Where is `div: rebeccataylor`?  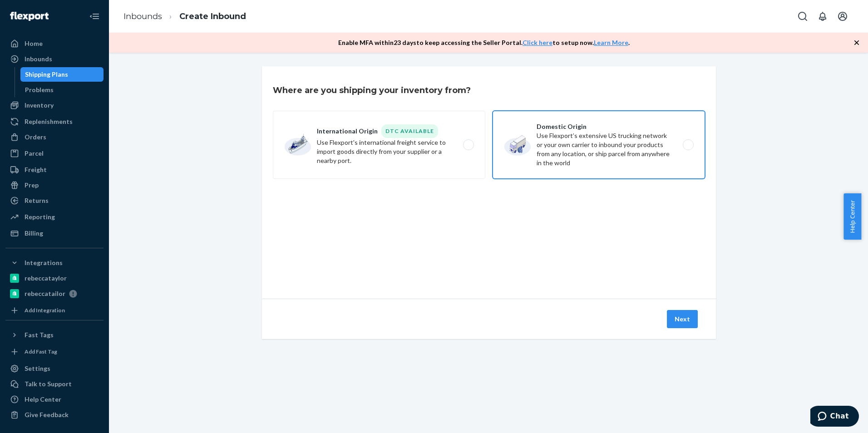
div: rebeccataylor is located at coordinates (45, 278).